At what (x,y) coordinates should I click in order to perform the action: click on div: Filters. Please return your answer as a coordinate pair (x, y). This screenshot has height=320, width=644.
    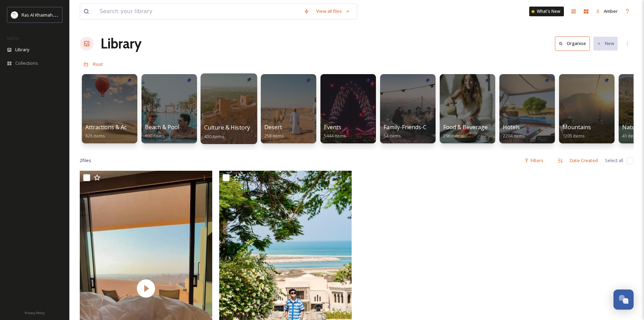
    Looking at the image, I should click on (534, 160).